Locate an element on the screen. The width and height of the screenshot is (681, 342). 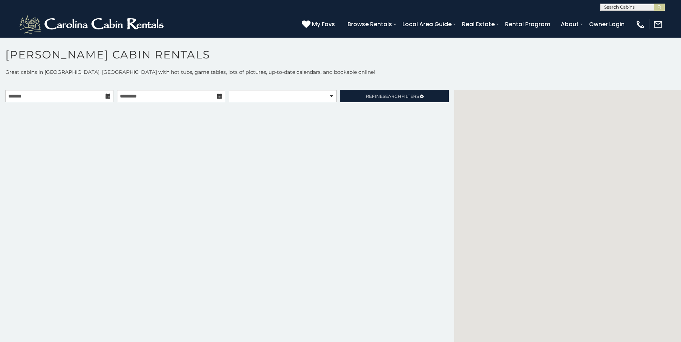
span: Refine Filters is located at coordinates (392, 96).